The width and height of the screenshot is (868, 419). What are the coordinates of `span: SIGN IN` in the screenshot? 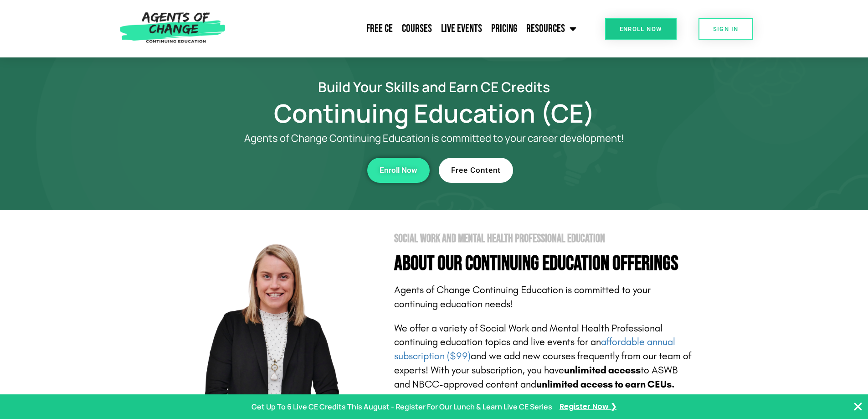 It's located at (725, 28).